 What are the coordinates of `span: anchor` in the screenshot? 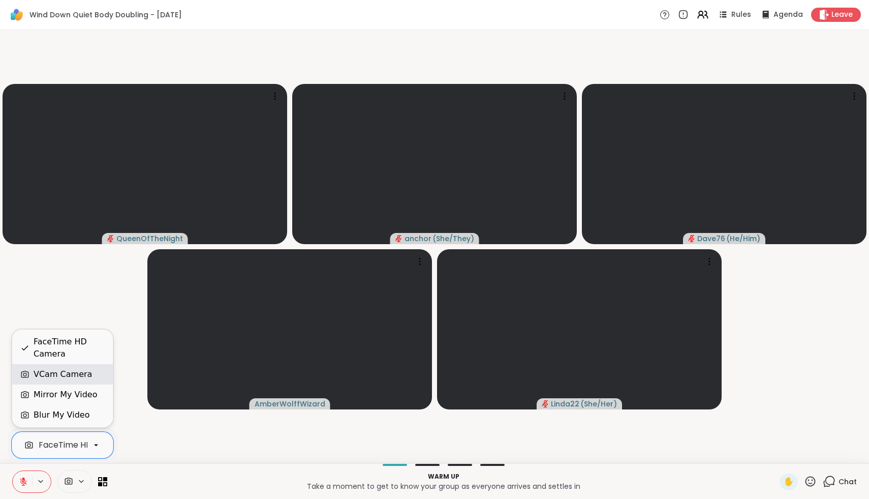 It's located at (418, 238).